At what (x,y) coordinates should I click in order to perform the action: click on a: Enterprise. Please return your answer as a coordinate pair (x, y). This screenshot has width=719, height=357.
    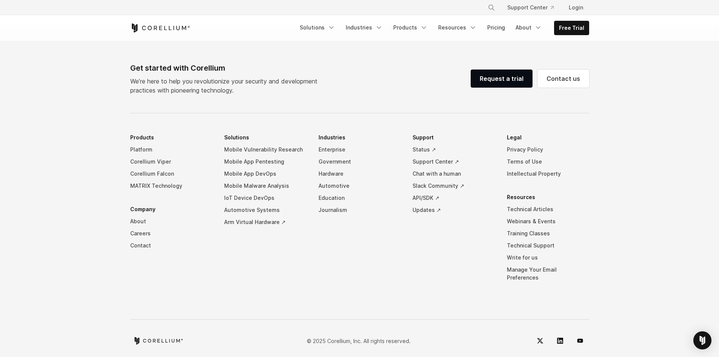
    Looking at the image, I should click on (360, 150).